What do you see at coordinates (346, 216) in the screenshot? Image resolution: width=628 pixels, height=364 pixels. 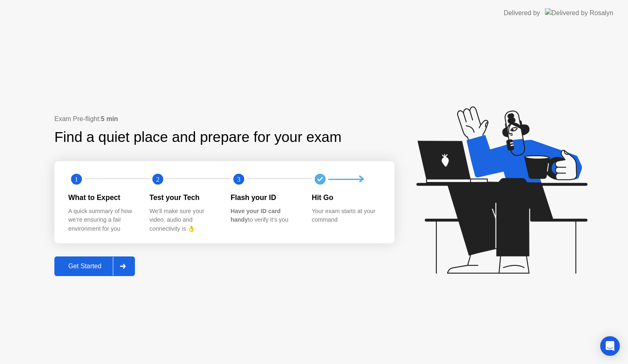 I see `div: Your exam starts at your command` at bounding box center [346, 216].